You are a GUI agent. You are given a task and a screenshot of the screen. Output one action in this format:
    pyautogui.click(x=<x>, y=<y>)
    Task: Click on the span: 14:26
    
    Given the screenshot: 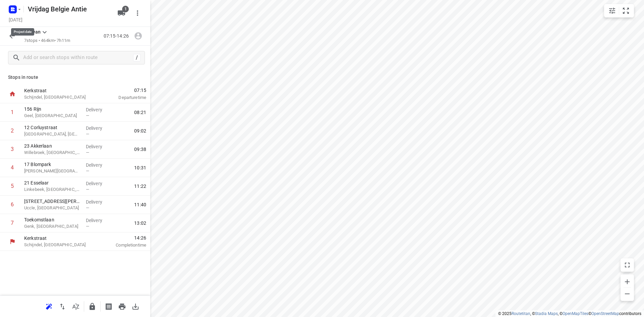 What is the action you would take?
    pyautogui.click(x=124, y=238)
    